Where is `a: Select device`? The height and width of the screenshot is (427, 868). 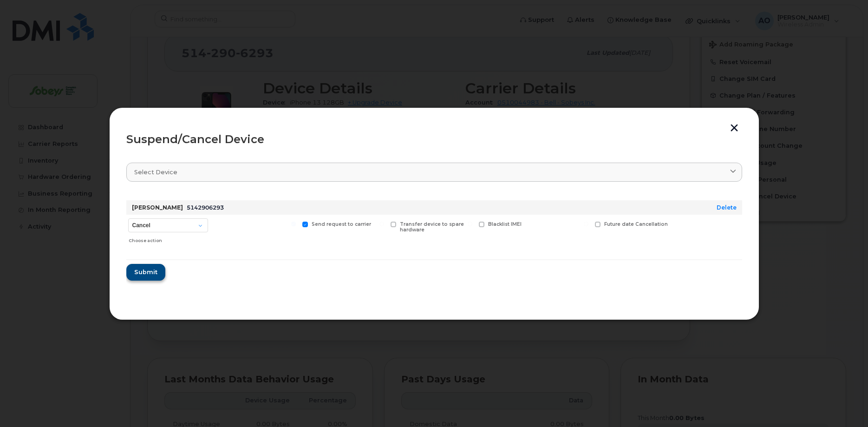 a: Select device is located at coordinates (434, 172).